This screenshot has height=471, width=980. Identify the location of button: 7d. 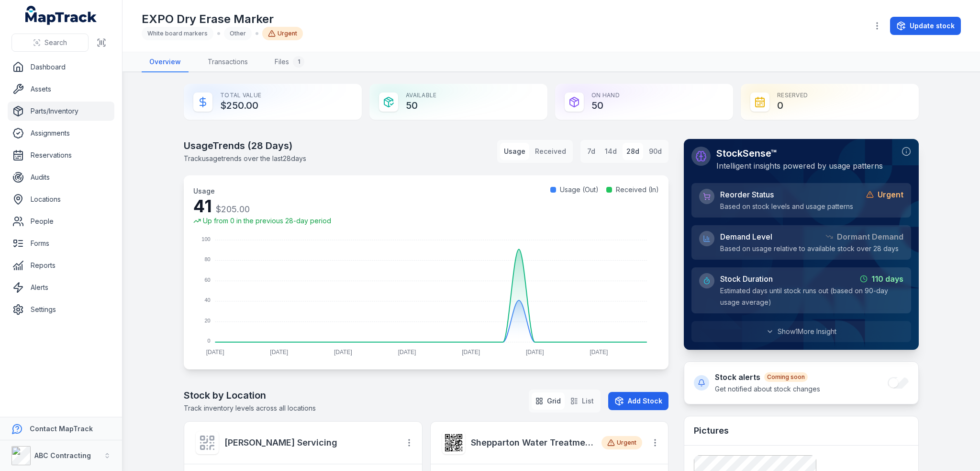
(591, 151).